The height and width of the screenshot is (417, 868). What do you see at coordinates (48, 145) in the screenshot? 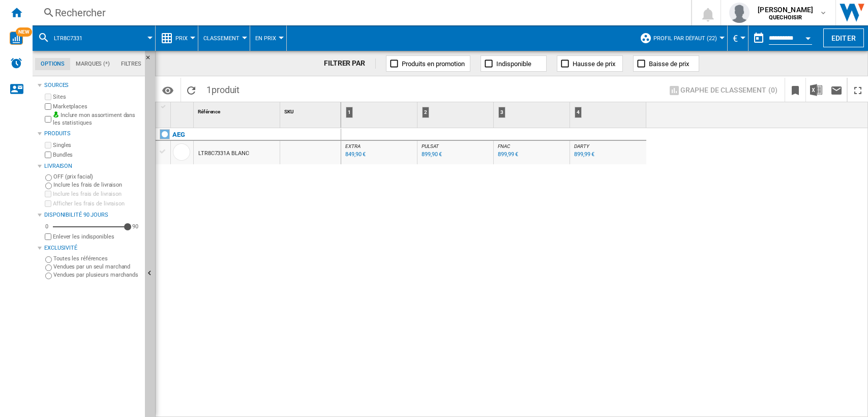
I see `input: Singles` at bounding box center [48, 145].